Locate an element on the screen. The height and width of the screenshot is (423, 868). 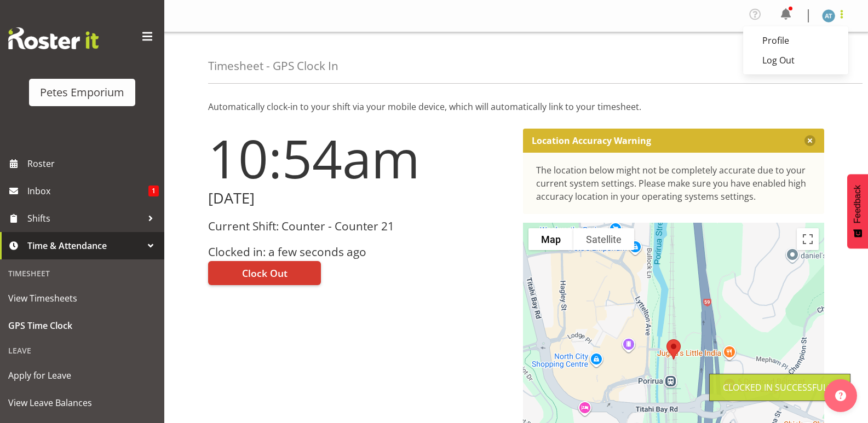
a: GPS Time Clock is located at coordinates (82, 326).